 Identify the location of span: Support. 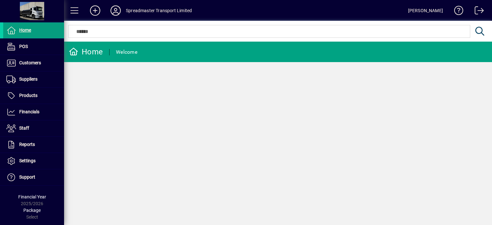
(27, 177).